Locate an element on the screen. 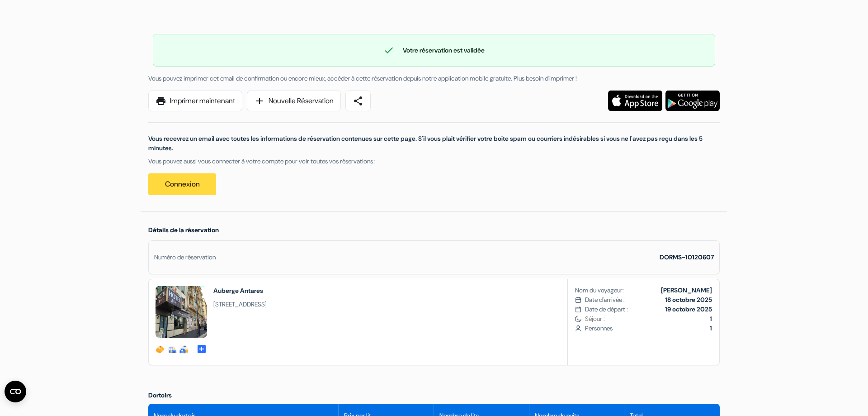 The height and width of the screenshot is (416, 868). b: 19 octobre 2025 is located at coordinates (688, 309).